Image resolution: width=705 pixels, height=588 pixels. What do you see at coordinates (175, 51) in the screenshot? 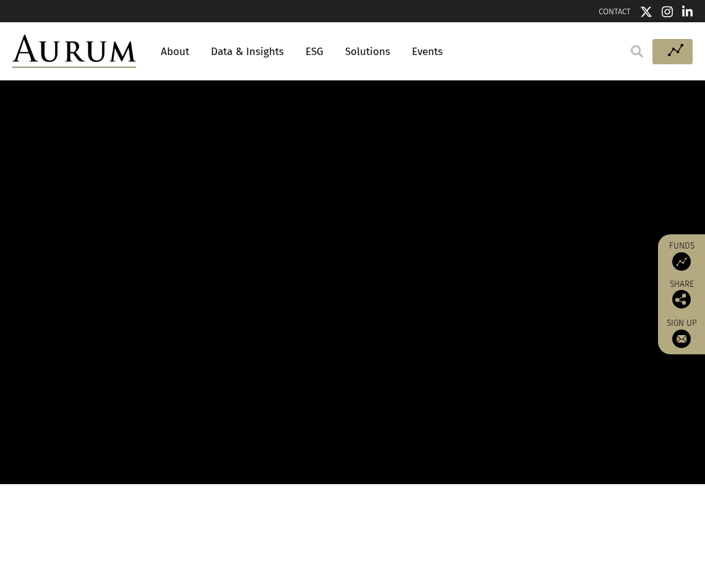
I see `a: About` at bounding box center [175, 51].